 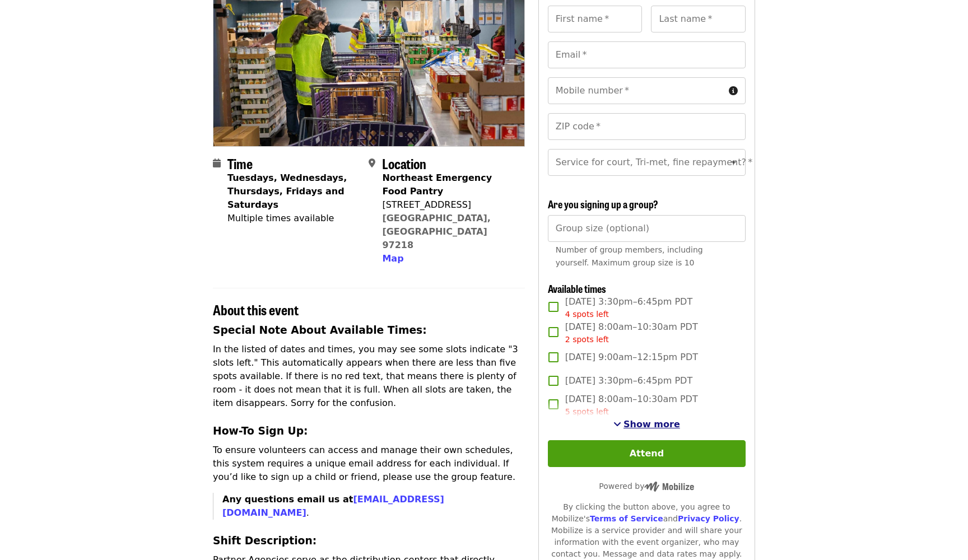 What do you see at coordinates (629, 256) in the screenshot?
I see `span: Number of group members, including yourself. Maximum group size is 10` at bounding box center [629, 256].